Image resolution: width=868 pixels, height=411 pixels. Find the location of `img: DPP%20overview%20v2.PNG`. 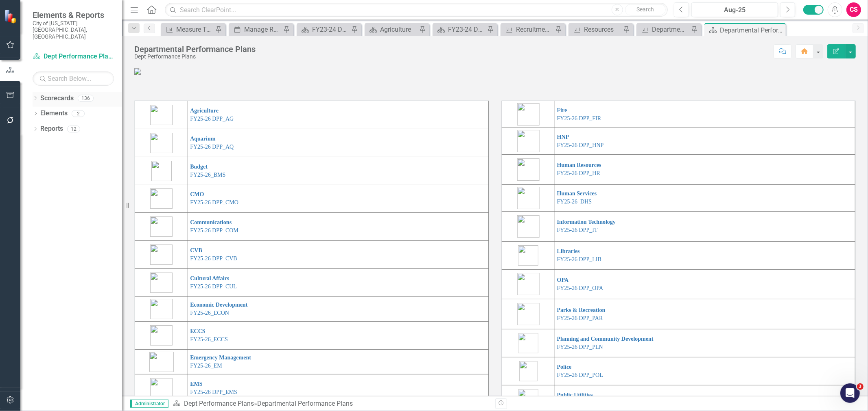

img: DPP%20overview%20v2.PNG is located at coordinates (138, 71).